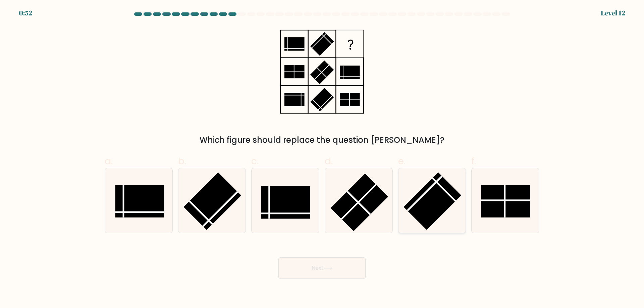 This screenshot has width=644, height=308. Describe the element at coordinates (255, 161) in the screenshot. I see `span: c.` at that location.